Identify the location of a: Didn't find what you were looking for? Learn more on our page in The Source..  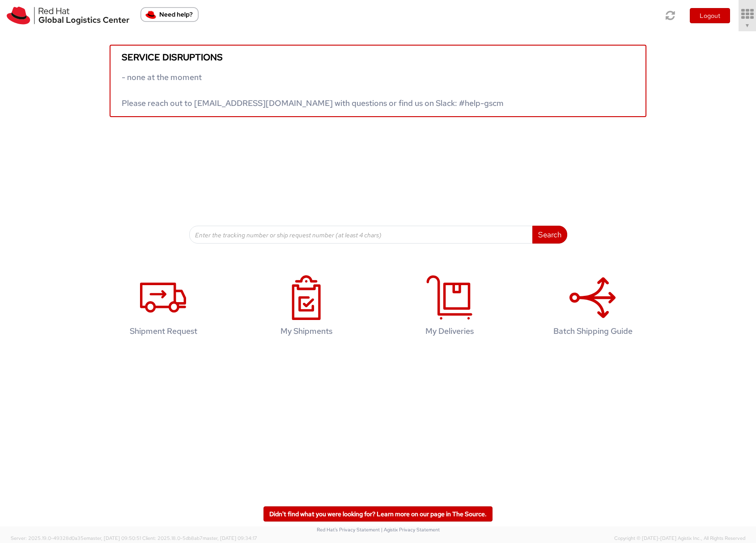
(378, 515).